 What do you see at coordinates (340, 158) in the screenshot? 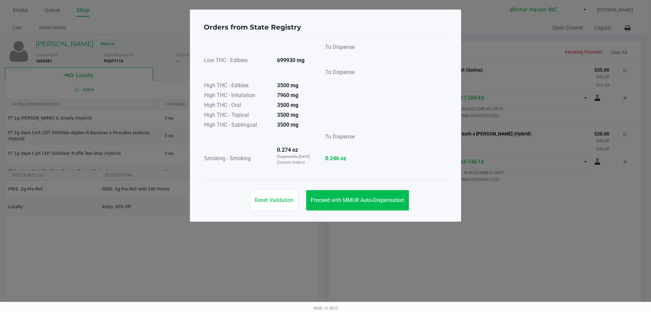
I see `strong: 0.246 oz` at bounding box center [340, 158].